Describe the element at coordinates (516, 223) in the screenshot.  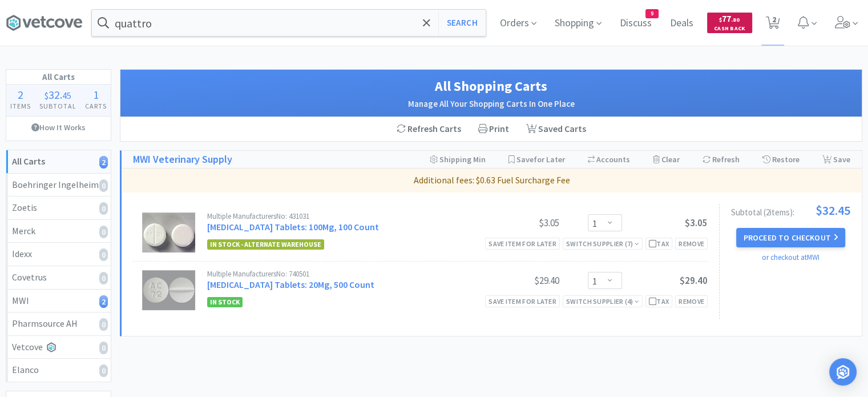
I see `div: $3.05` at that location.